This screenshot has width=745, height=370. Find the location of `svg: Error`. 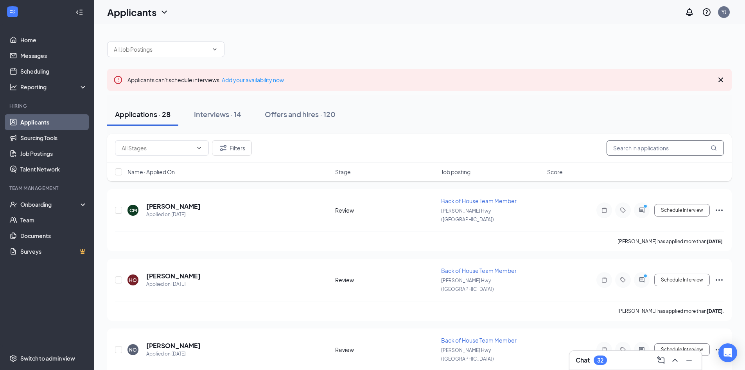

svg: Error is located at coordinates (118, 80).